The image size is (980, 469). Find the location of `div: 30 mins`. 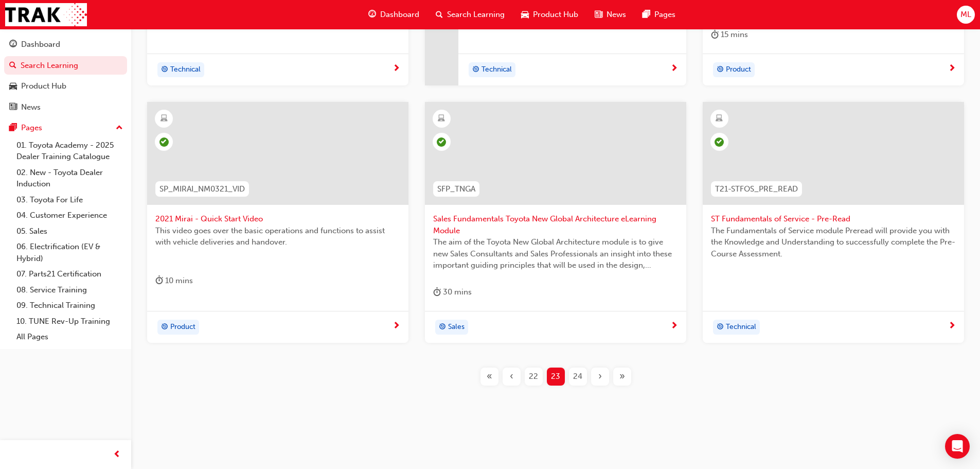

div: 30 mins is located at coordinates (452, 292).